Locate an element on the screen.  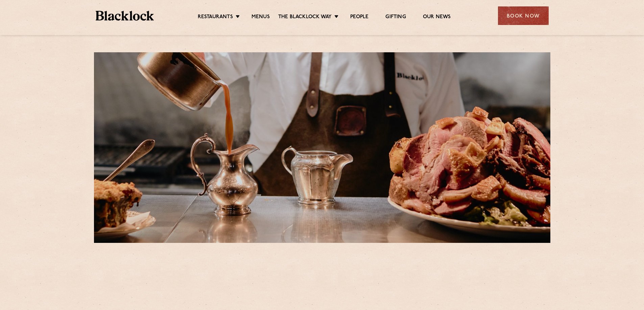
a: Our News is located at coordinates (436, 18).